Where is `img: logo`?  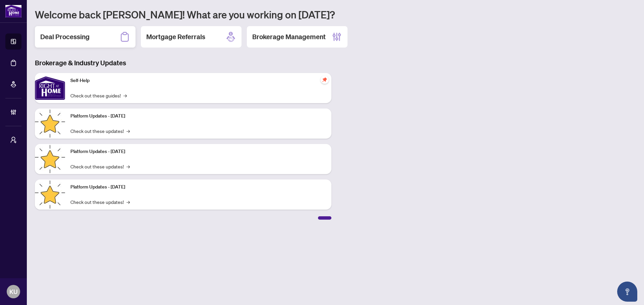
img: logo is located at coordinates (13, 11).